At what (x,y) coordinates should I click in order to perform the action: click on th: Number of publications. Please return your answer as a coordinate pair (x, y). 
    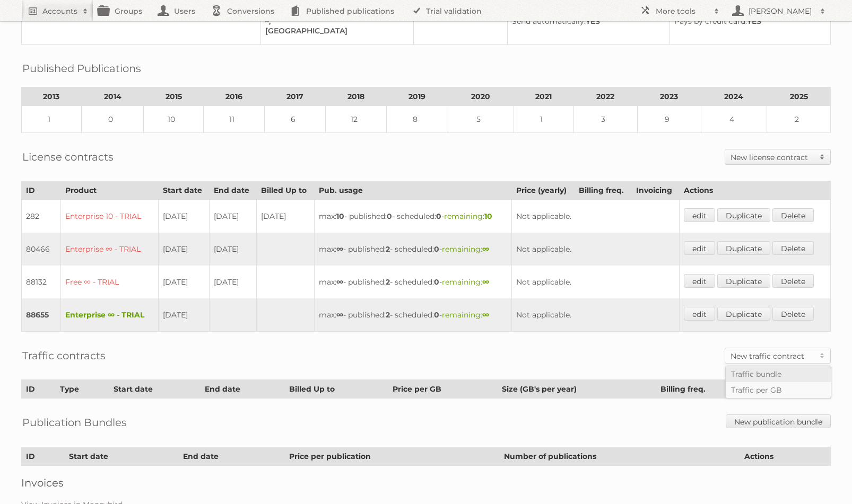
    Looking at the image, I should click on (620, 457).